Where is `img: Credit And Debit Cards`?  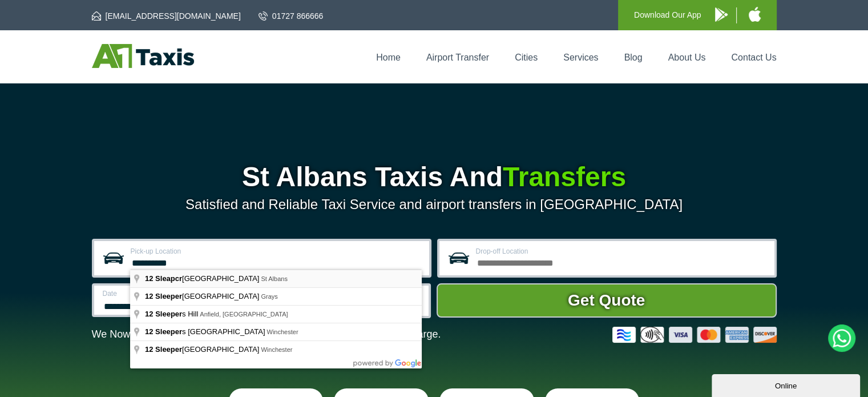 img: Credit And Debit Cards is located at coordinates (695, 334).